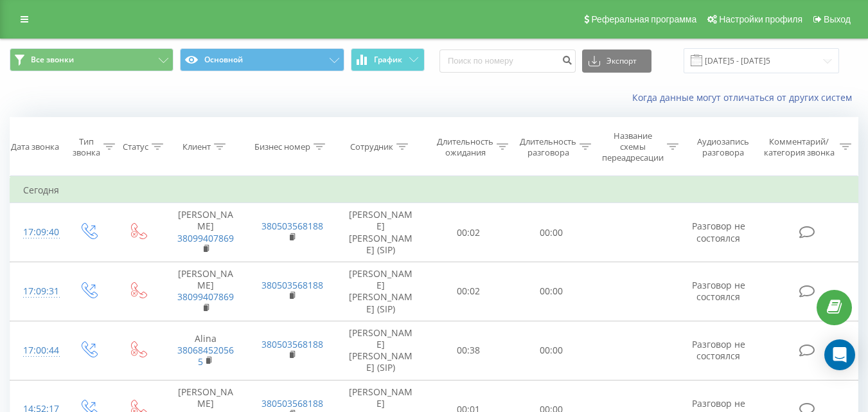 The height and width of the screenshot is (412, 868). What do you see at coordinates (205, 351) in the screenshot?
I see `td: Alina` at bounding box center [205, 351].